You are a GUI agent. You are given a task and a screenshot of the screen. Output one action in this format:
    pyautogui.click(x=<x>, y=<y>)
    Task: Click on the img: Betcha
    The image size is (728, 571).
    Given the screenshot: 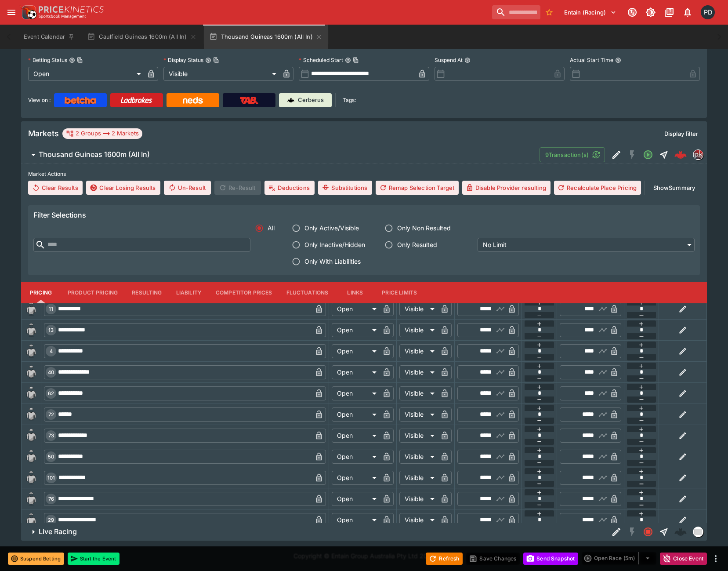 What is the action you would take?
    pyautogui.click(x=80, y=100)
    